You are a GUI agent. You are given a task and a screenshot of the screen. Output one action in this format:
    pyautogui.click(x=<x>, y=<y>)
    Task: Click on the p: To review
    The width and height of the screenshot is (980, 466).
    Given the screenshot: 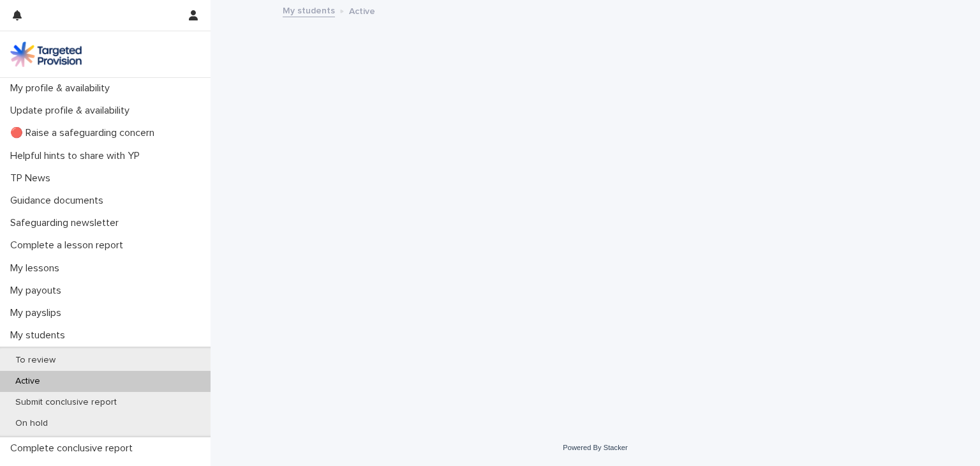 What is the action you would take?
    pyautogui.click(x=35, y=360)
    